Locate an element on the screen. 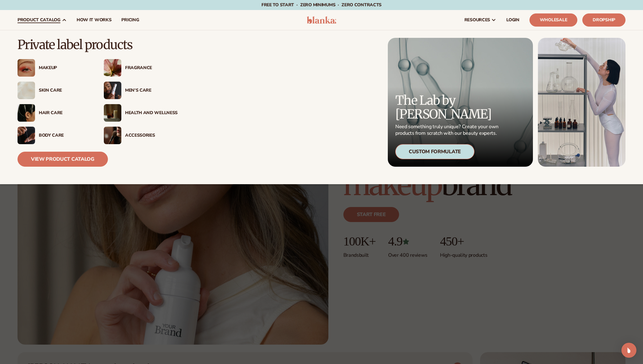 The image size is (643, 364). a: How It Works is located at coordinates (94, 20).